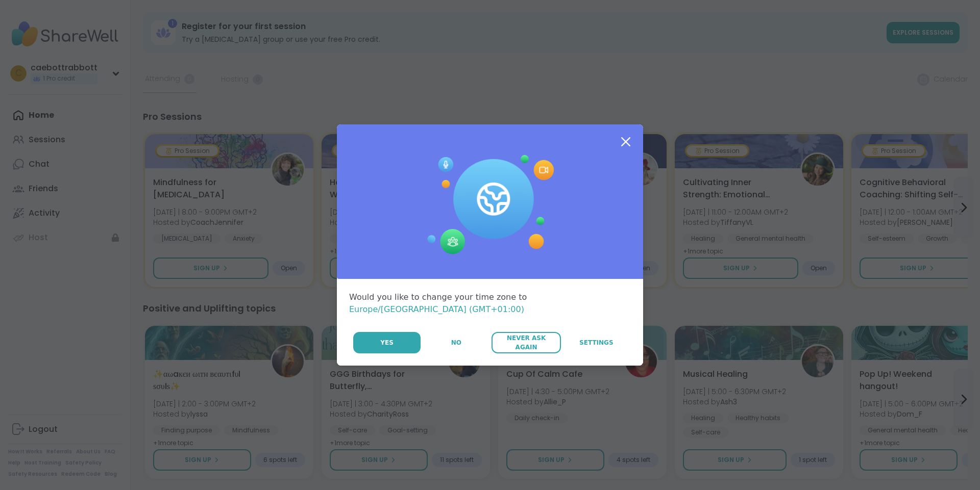 The image size is (980, 490). I want to click on div: Would you like to change your time zone to, so click(490, 304).